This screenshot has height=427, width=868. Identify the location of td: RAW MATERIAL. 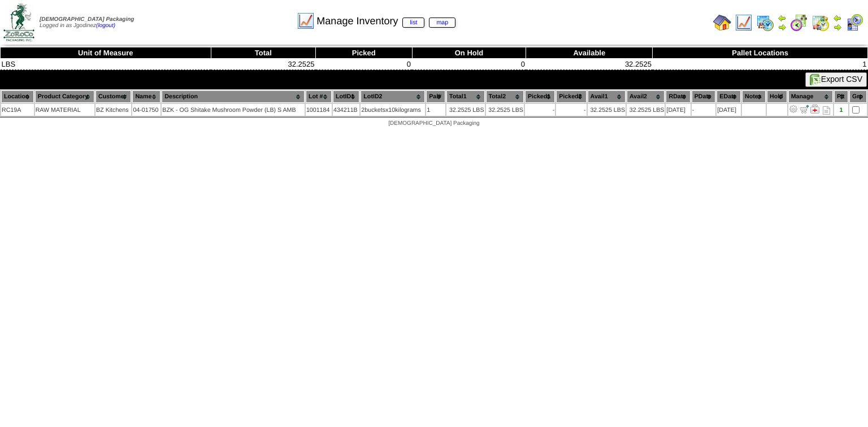
(64, 110).